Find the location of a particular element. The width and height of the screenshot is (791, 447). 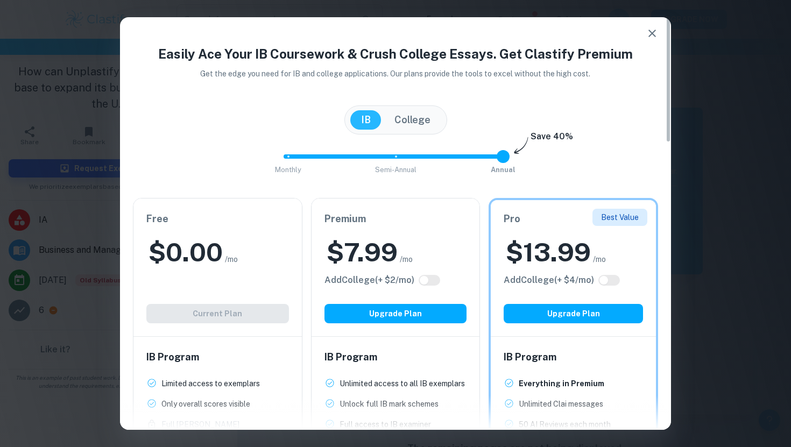

p: Get the edge you need for IB and college applications. Our plans provide the tools to excel witho... is located at coordinates (395, 74).